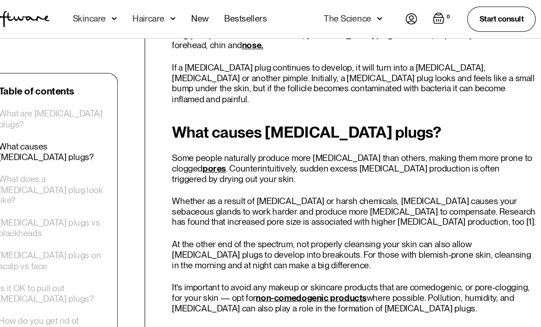 The width and height of the screenshot is (541, 327). What do you see at coordinates (358, 281) in the screenshot?
I see `p: It's important to avoid any makeup or skincare products that are comedogenic, or pore-clogging, f...` at bounding box center [358, 281].